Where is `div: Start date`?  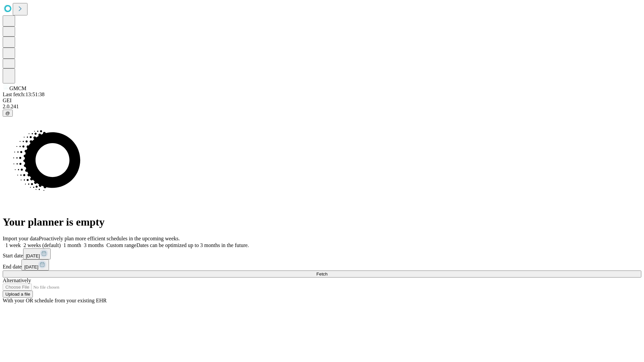
div: Start date is located at coordinates (322, 254).